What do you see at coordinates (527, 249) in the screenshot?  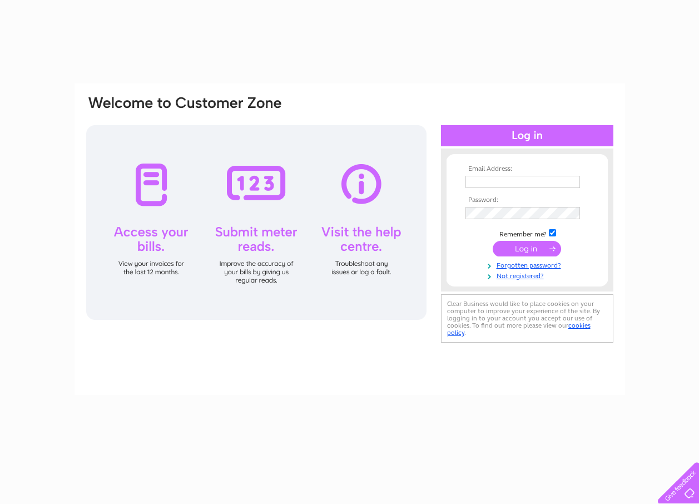 I see `input: Submit` at bounding box center [527, 249].